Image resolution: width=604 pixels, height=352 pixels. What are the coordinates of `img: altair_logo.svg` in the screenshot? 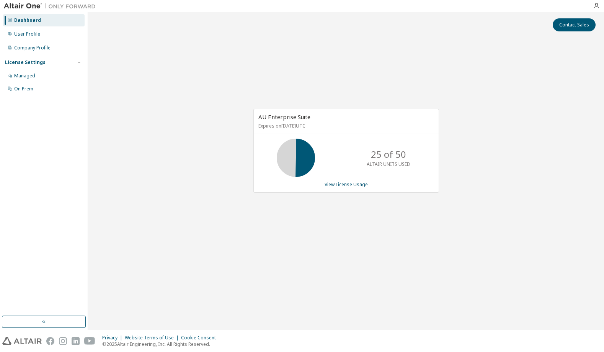 It's located at (22, 341).